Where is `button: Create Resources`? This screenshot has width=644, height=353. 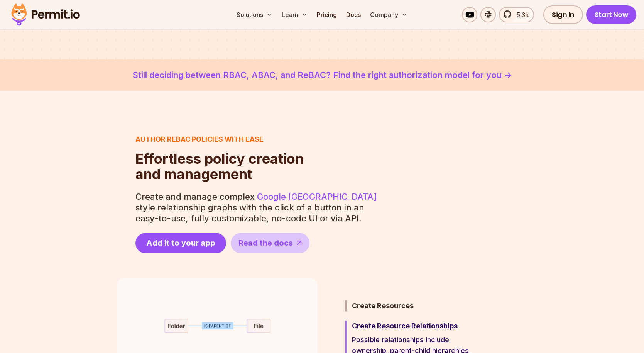
button: Create Resources is located at coordinates (416, 306).